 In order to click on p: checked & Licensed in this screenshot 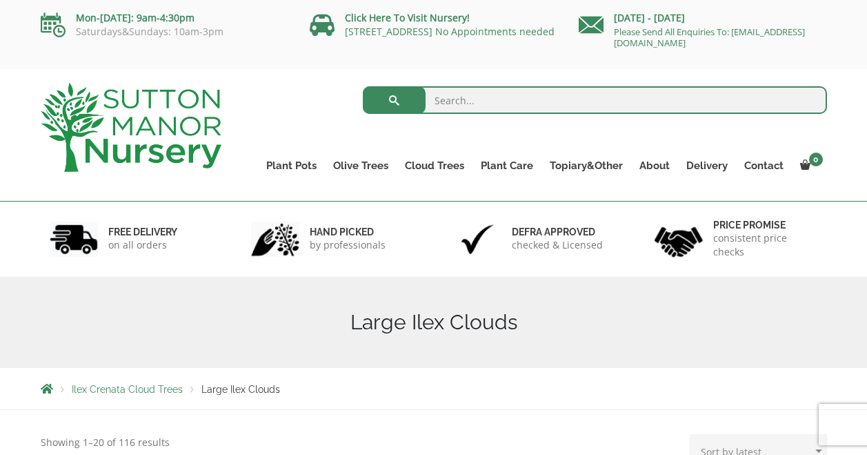, I will do `click(557, 245)`.